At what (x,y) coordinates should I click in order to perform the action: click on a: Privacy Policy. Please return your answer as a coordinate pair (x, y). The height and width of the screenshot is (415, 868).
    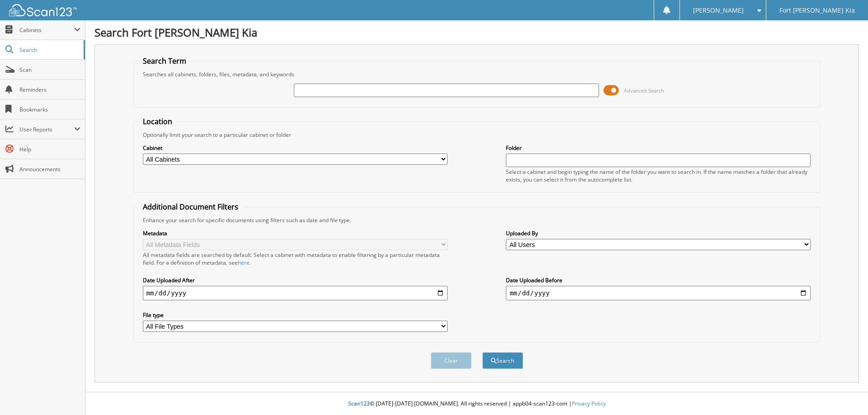
    Looking at the image, I should click on (588, 403).